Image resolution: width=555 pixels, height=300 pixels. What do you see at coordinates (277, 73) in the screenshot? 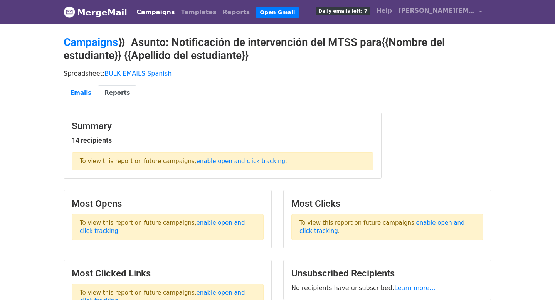
I see `p: Spreadsheet:` at bounding box center [277, 73].